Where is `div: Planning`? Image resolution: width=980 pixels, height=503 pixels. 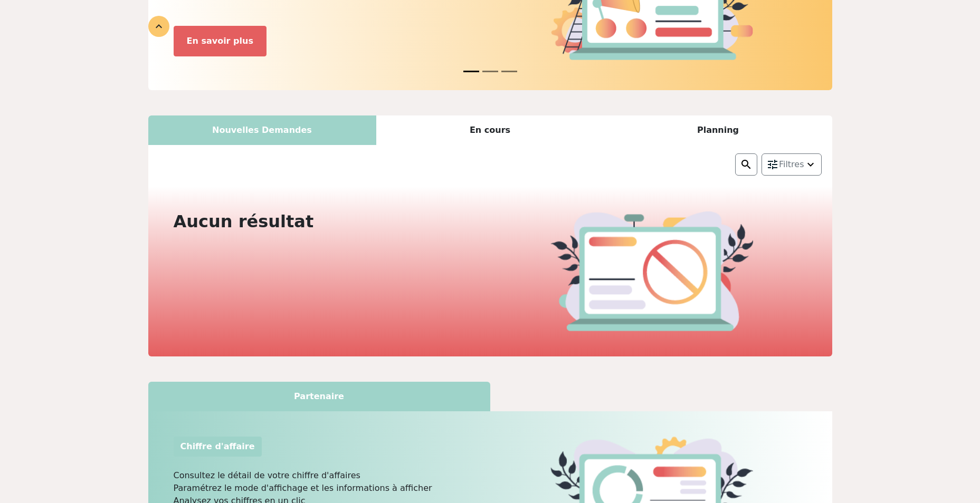
div: Planning is located at coordinates (718, 130).